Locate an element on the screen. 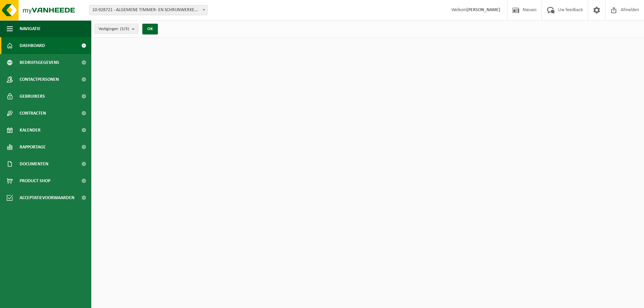 The width and height of the screenshot is (644, 308). button: Vestigingen(3/3) is located at coordinates (117, 28).